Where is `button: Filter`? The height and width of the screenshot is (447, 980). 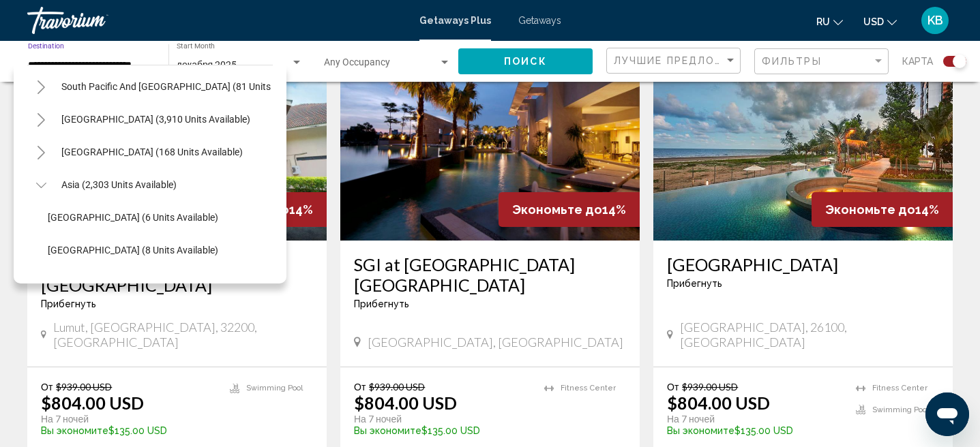 button: Filter is located at coordinates (821, 61).